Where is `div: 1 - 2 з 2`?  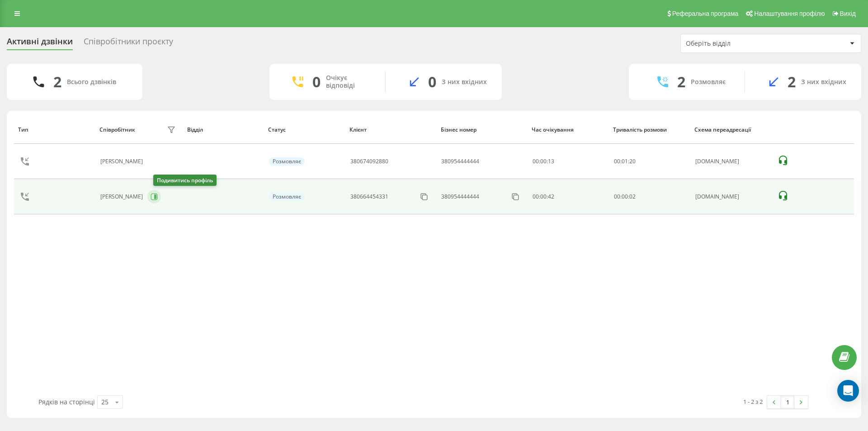 div: 1 - 2 з 2 is located at coordinates (753, 401).